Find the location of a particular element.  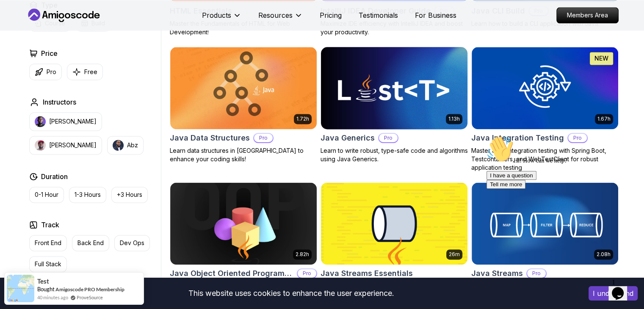

p: Front End is located at coordinates (48, 243).